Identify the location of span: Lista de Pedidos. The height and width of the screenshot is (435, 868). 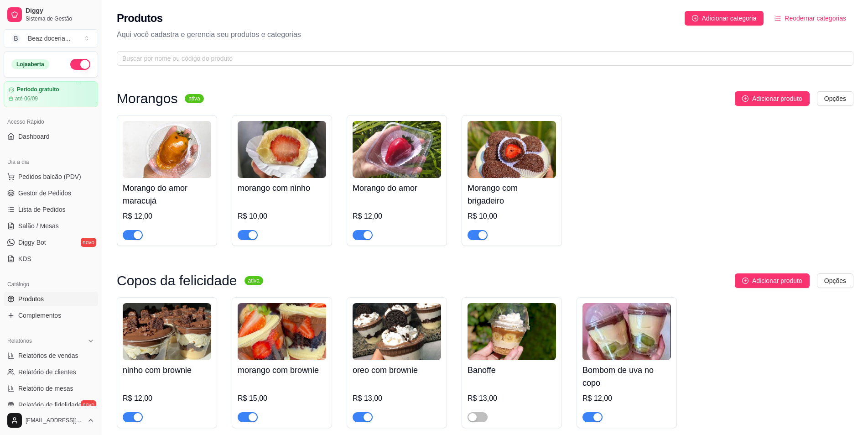
(42, 209).